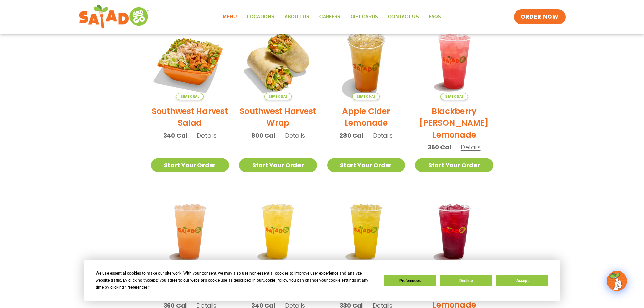 This screenshot has width=644, height=308. What do you see at coordinates (403, 17) in the screenshot?
I see `a: Contact Us` at bounding box center [403, 17].